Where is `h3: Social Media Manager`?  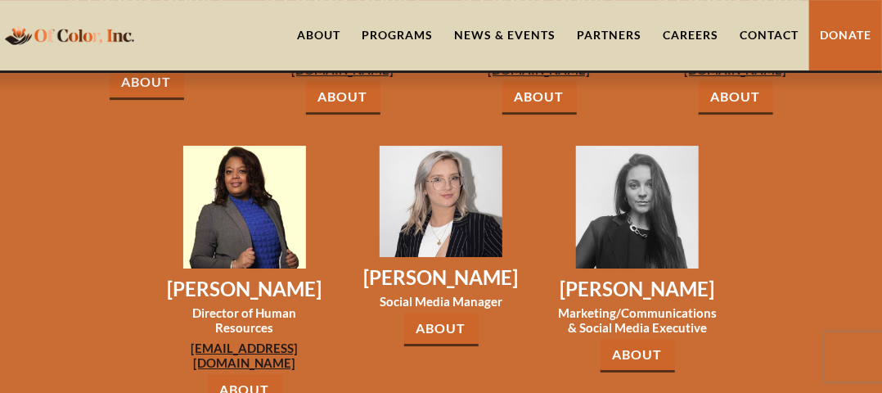 h3: Social Media Manager is located at coordinates (441, 301).